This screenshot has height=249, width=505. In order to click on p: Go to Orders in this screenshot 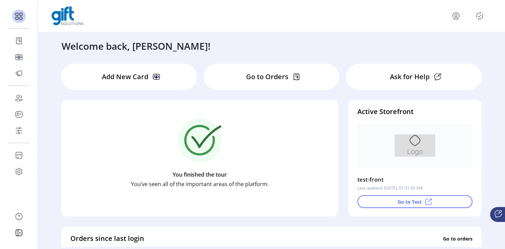, I will do `click(267, 77)`.